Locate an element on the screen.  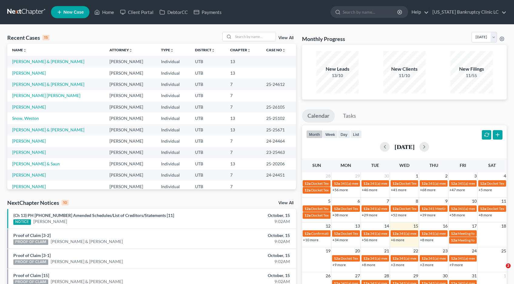
span: 30 is located at coordinates (445, 276).